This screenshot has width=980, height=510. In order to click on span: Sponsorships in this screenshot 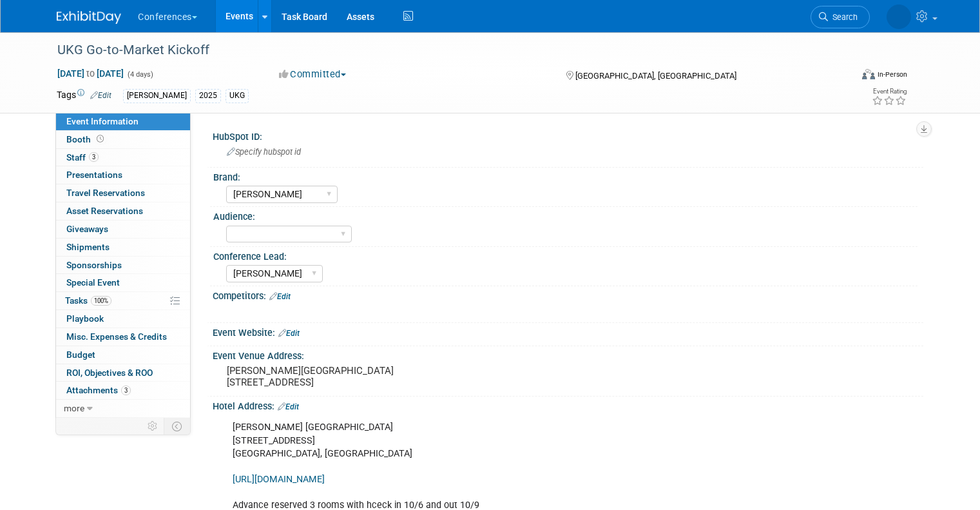, I will do `click(94, 265)`.